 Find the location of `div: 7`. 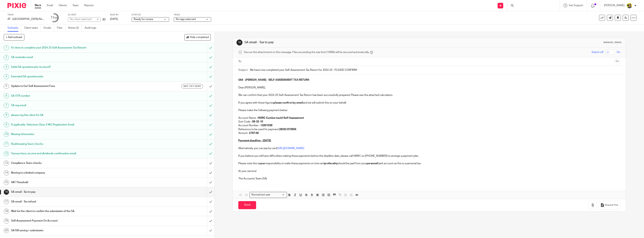

div: 7 is located at coordinates (7, 106).